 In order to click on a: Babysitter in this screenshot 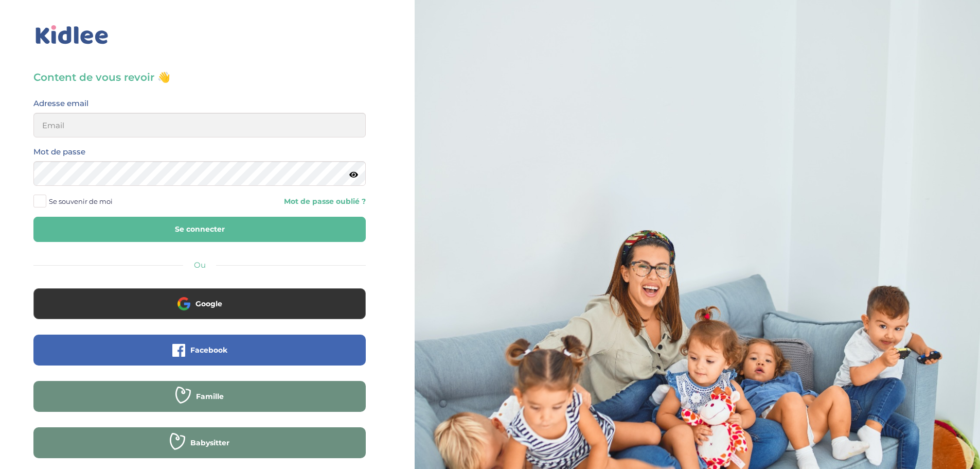, I will do `click(200, 449)`.